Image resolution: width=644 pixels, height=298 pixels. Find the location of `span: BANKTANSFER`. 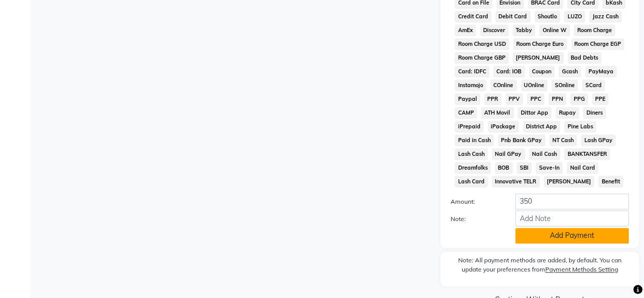

span: BANKTANSFER is located at coordinates (587, 154).